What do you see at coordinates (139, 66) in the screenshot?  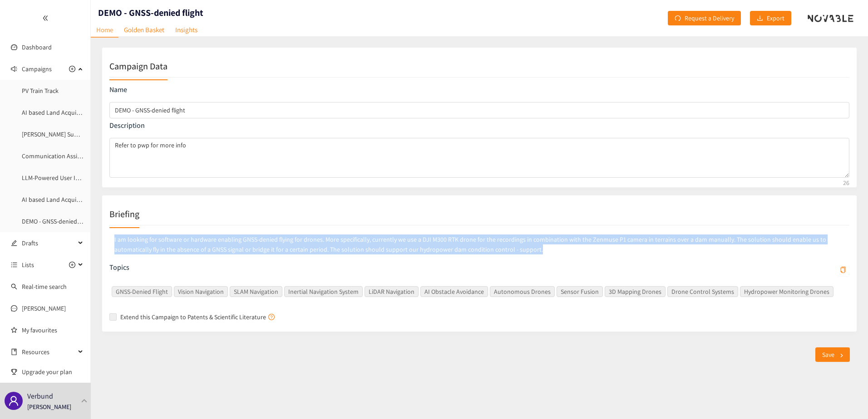 I see `h2: Campaign Data` at bounding box center [139, 66].